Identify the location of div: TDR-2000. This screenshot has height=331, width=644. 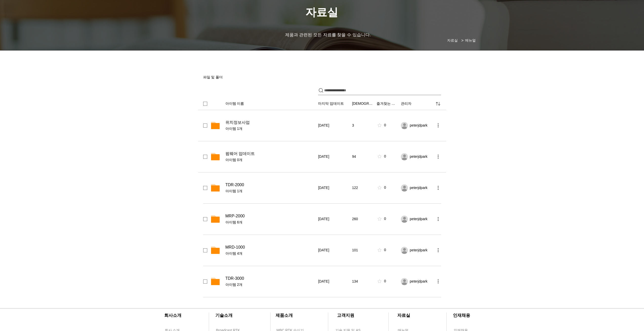
(270, 185).